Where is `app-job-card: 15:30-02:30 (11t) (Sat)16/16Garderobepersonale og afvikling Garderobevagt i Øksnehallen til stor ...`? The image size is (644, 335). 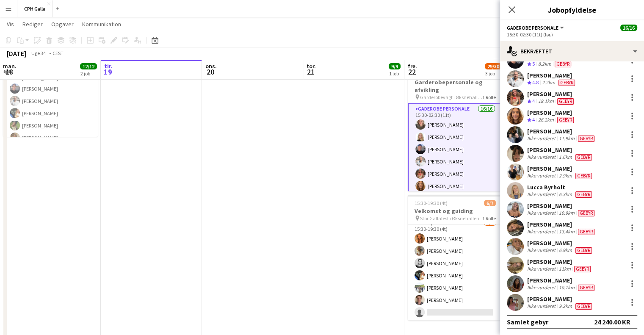 app-job-card: 15:30-02:30 (11t) (Sat)16/16Garderobepersonale og afvikling Garderobevagt i Øksnehallen til stor ... is located at coordinates (455, 129).